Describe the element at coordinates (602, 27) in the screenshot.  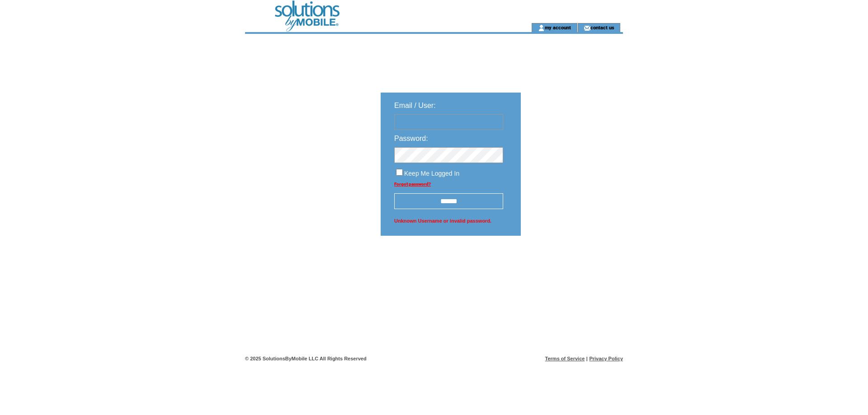
I see `a: contact us` at that location.